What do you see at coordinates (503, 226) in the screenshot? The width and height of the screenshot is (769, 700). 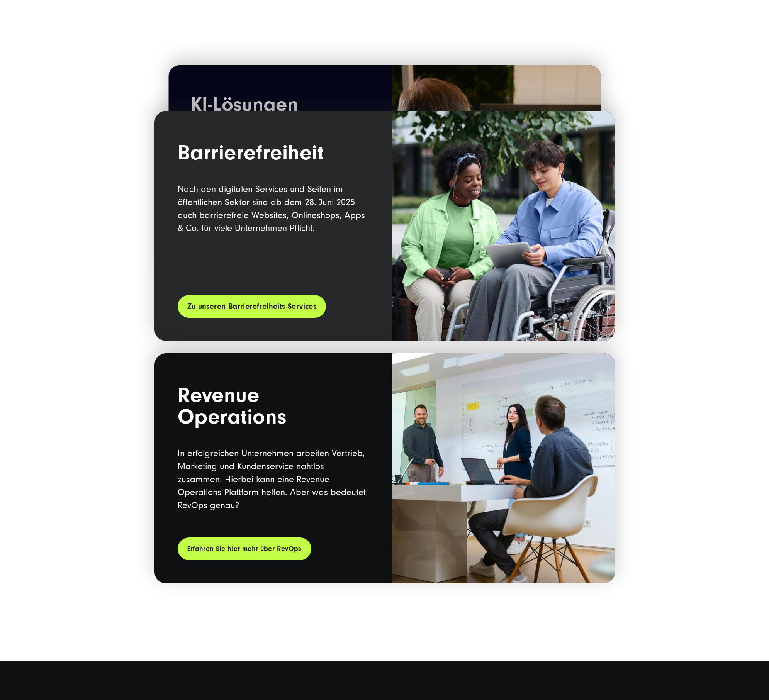 I see `img: Symbolbild für "Digitale Barrierefreiheit": Eine junge Frau mit lockigem Haar und einer bunten Ha...` at bounding box center [503, 226].